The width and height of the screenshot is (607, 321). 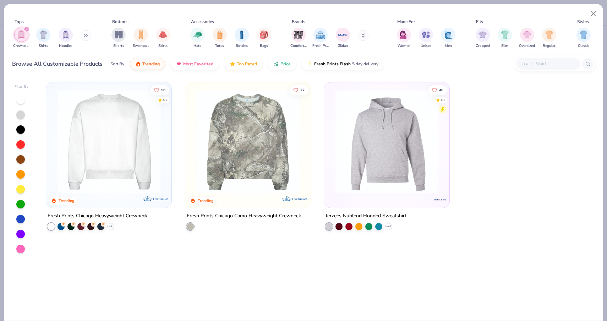 I want to click on span: Crewnecks, so click(x=21, y=46).